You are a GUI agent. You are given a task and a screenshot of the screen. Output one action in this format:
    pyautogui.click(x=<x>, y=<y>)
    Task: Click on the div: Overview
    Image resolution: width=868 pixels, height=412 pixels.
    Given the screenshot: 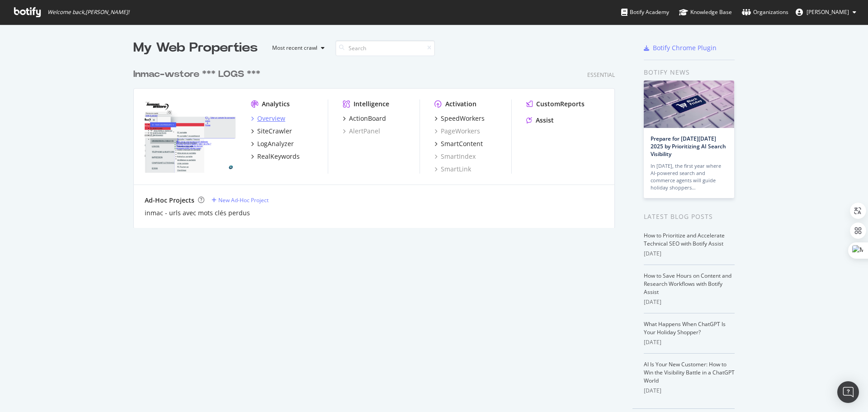 What is the action you would take?
    pyautogui.click(x=271, y=119)
    